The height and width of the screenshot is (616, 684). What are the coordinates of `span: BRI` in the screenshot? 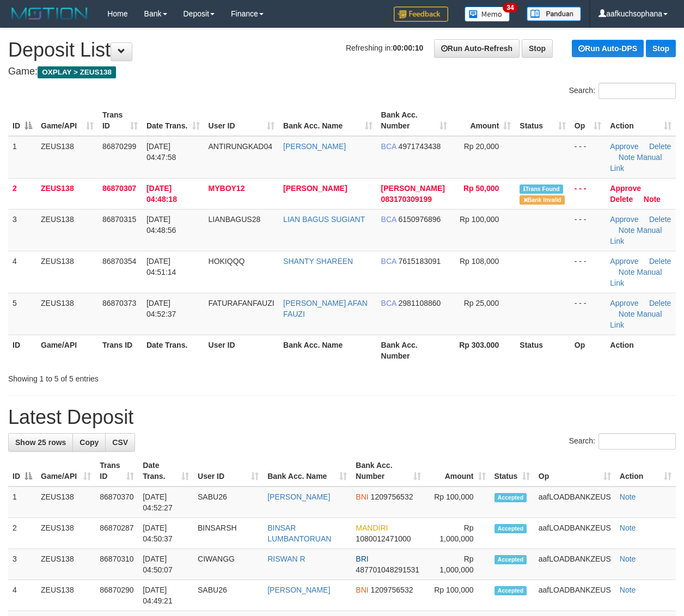 It's located at (362, 559).